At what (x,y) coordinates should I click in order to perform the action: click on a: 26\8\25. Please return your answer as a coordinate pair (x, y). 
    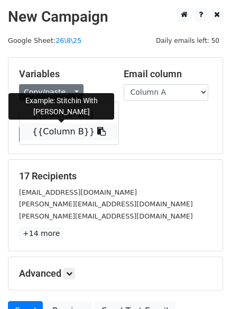
    Looking at the image, I should click on (68, 40).